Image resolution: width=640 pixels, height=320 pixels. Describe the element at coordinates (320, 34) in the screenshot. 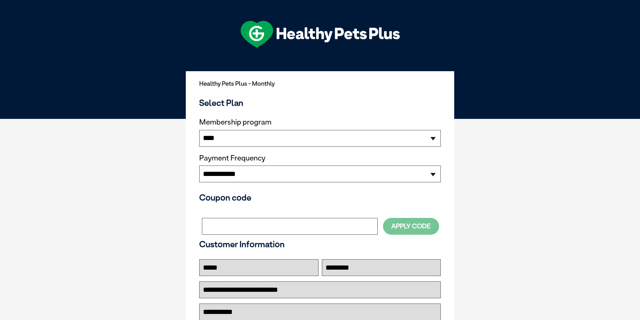

I see `img: hpp-logo-landscape-green-white.png` at that location.